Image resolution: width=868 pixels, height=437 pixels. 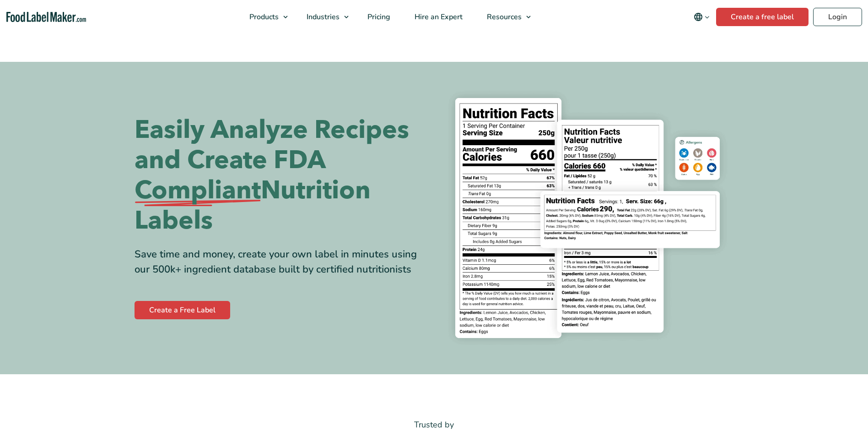 What do you see at coordinates (46, 17) in the screenshot?
I see `a: Food Label Maker homepage` at bounding box center [46, 17].